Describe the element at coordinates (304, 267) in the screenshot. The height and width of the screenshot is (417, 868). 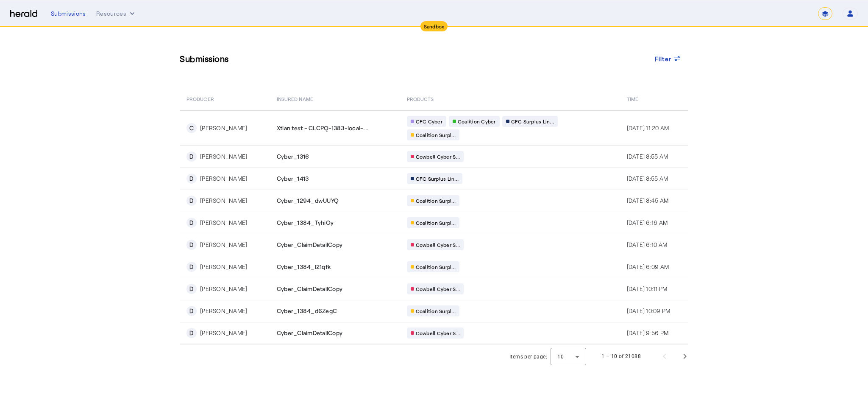
I see `span: Cyber_1384_I21qfk` at that location.